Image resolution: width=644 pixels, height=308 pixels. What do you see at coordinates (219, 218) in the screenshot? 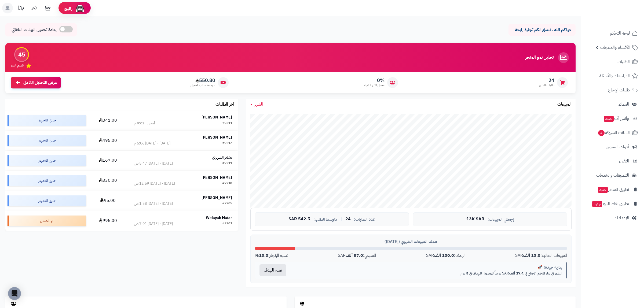
I see `strong: Welayah Matar` at bounding box center [219, 218].